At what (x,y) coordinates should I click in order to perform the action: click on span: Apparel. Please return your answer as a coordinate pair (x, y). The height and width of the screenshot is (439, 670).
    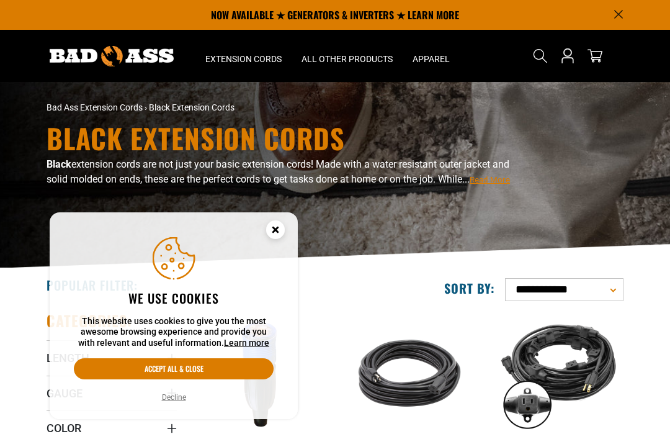
    Looking at the image, I should click on (431, 59).